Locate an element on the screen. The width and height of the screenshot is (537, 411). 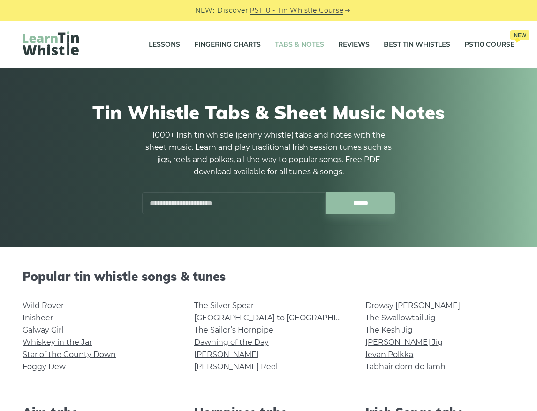
a: Star of the County Down is located at coordinates (69, 354).